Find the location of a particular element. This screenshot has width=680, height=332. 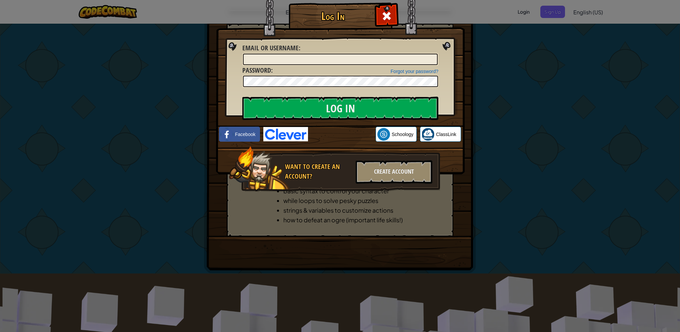

input: Log In is located at coordinates (340, 108).